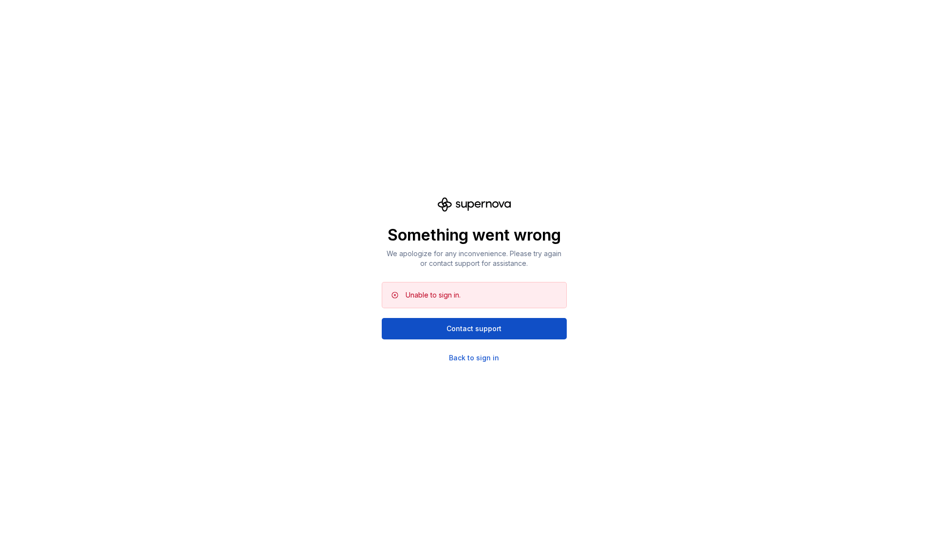  What do you see at coordinates (474, 259) in the screenshot?
I see `p: We apologize for any inconvenience. Please try again or contact support for assistance.` at bounding box center [474, 259].